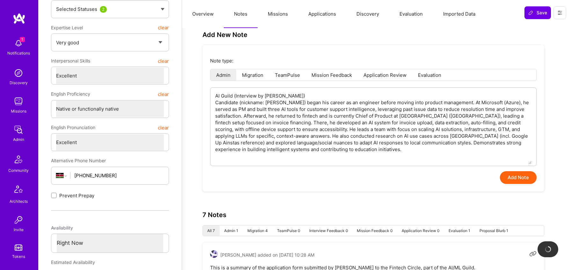 This screenshot has width=571, height=270. Describe the element at coordinates (214, 254) in the screenshot. I see `img: User Avatar` at that location.